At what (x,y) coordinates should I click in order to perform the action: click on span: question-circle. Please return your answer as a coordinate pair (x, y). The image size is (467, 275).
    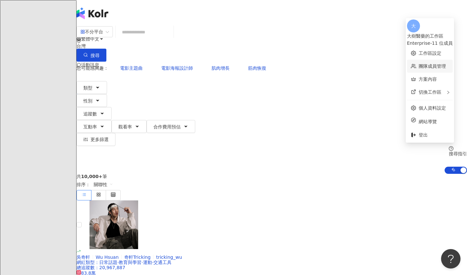
    Looking at the image, I should click on (451, 149).